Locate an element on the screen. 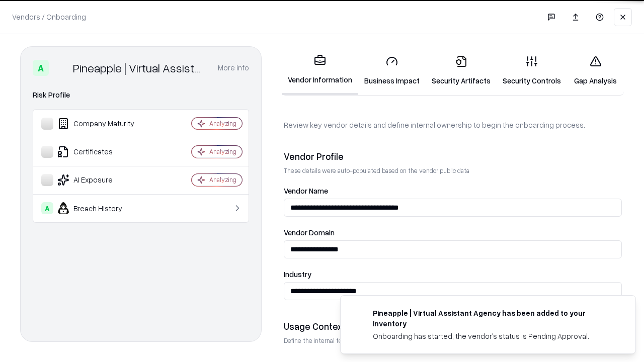 The image size is (644, 362). a: Gap Analysis is located at coordinates (595, 70).